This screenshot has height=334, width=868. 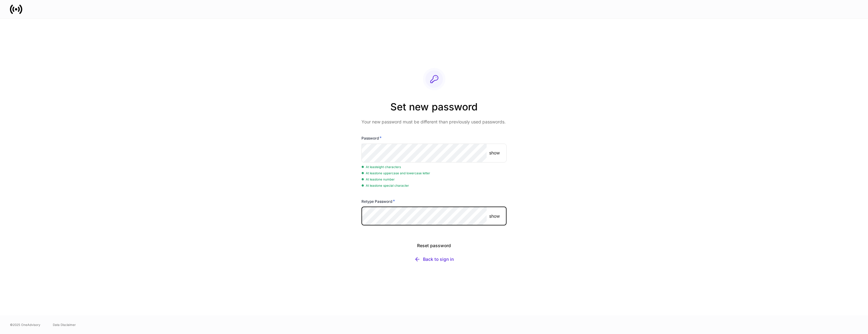 What do you see at coordinates (385, 186) in the screenshot?
I see `span: At least one special character` at bounding box center [385, 186].